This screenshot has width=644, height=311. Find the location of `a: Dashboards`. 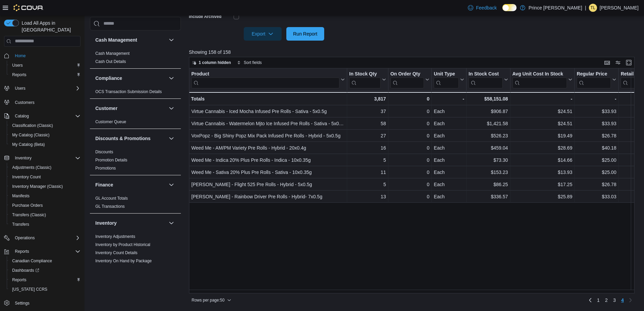

a: Dashboards is located at coordinates (45, 270).